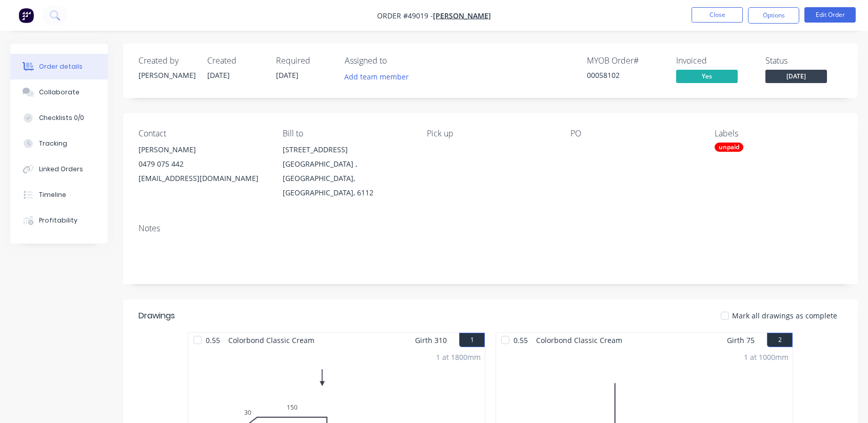 The image size is (868, 423). I want to click on div: unpaid, so click(729, 147).